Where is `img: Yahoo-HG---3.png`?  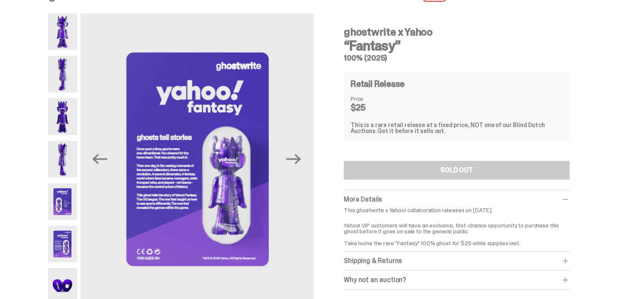 img: Yahoo-HG---3.png is located at coordinates (62, 117).